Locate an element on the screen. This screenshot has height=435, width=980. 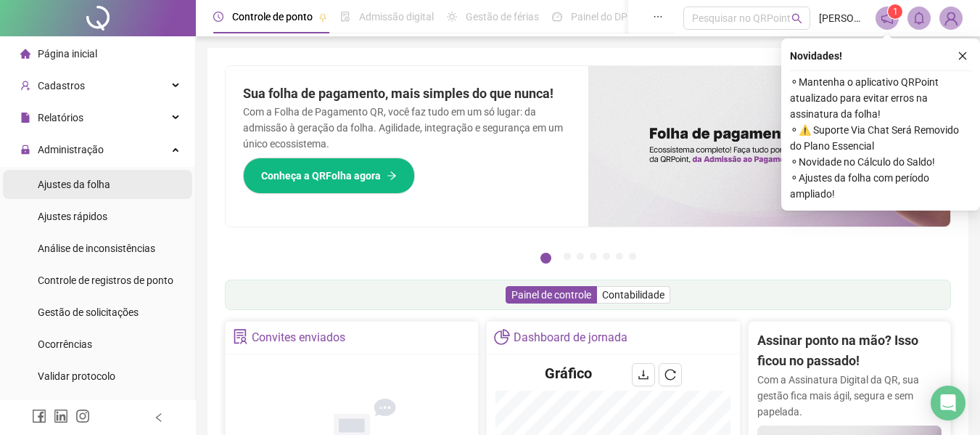
span: Gestão de férias is located at coordinates (502, 17).